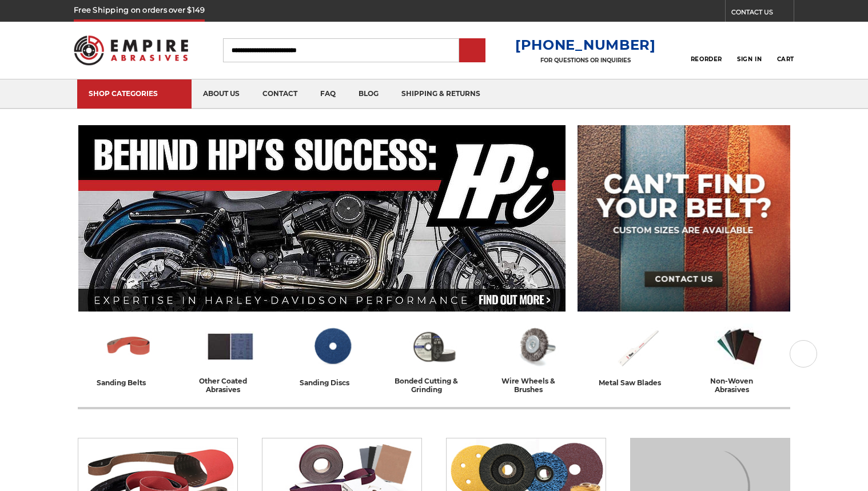 Image resolution: width=868 pixels, height=491 pixels. I want to click on div: wire wheels & brushes, so click(536, 385).